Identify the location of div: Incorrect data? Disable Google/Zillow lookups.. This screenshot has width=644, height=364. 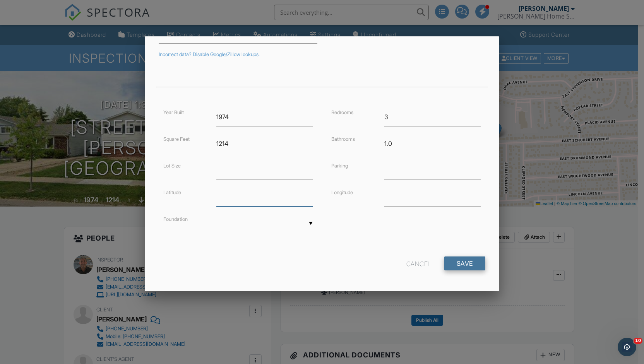
(321, 55).